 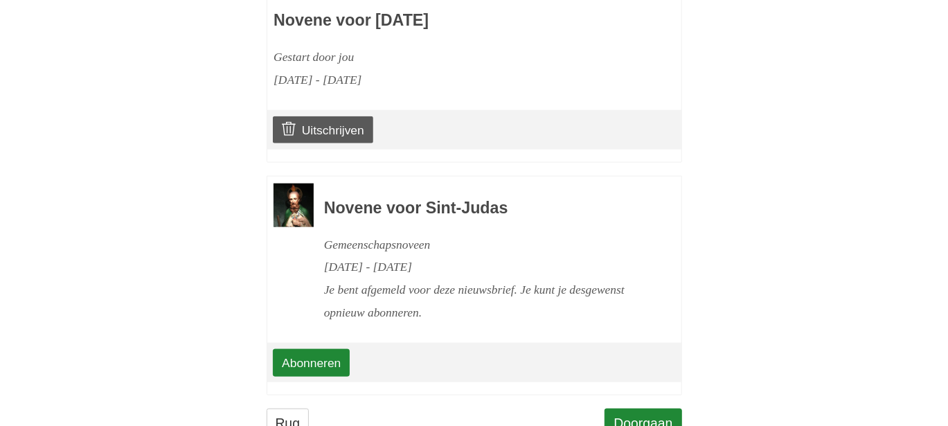 What do you see at coordinates (311, 363) in the screenshot?
I see `a: Abonneren` at bounding box center [311, 363].